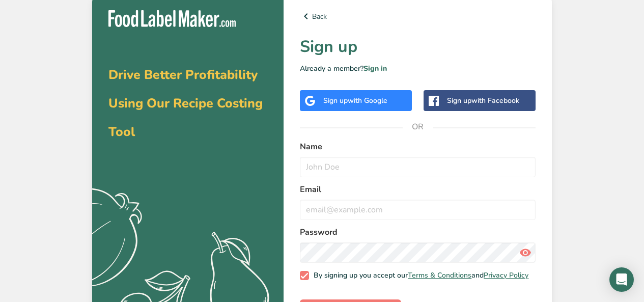  Describe the element at coordinates (417, 47) in the screenshot. I see `h1: Sign up` at that location.